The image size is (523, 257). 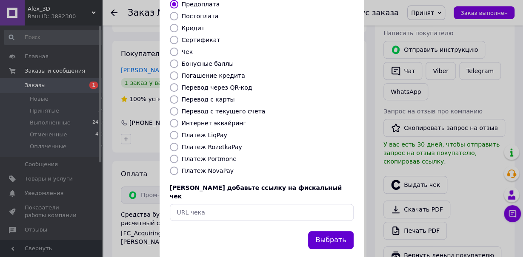 What do you see at coordinates (212, 147) in the screenshot?
I see `label: Платеж RozetkaPay` at bounding box center [212, 147].